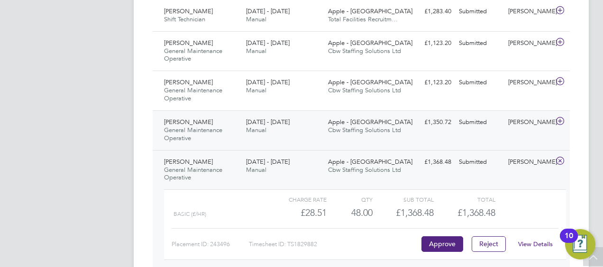 Image resolution: width=603 pixels, height=267 pixels. What do you see at coordinates (442, 244) in the screenshot?
I see `button: Approve` at bounding box center [442, 244].